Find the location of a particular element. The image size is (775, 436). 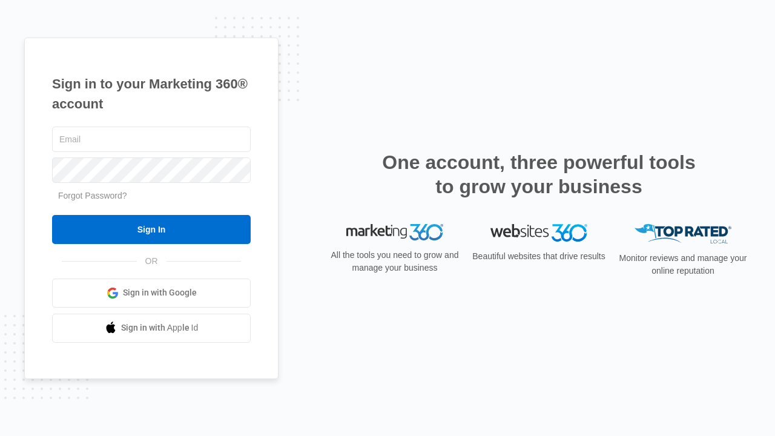

img: Marketing 360 is located at coordinates (395, 233).